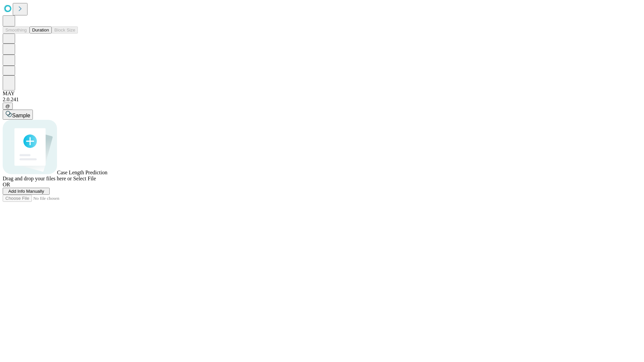  Describe the element at coordinates (82, 172) in the screenshot. I see `span: Case Length Prediction` at that location.